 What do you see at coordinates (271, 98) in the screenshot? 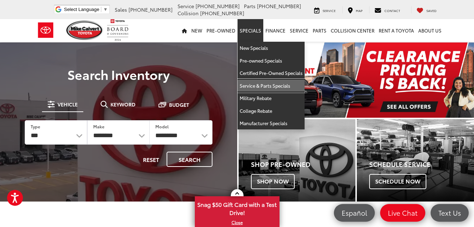
I see `a: Military Rebate` at bounding box center [271, 98].